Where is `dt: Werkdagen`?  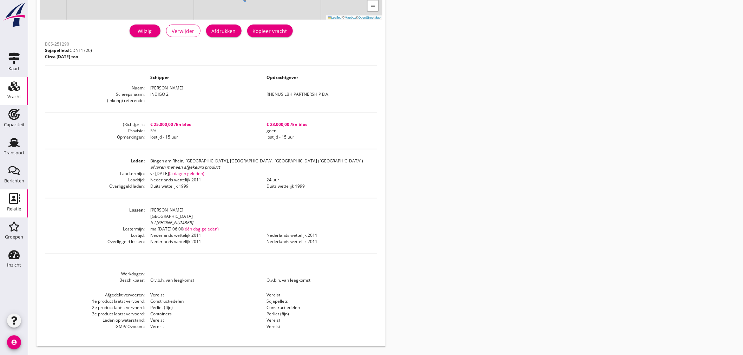 dt: Werkdagen is located at coordinates (95, 274).